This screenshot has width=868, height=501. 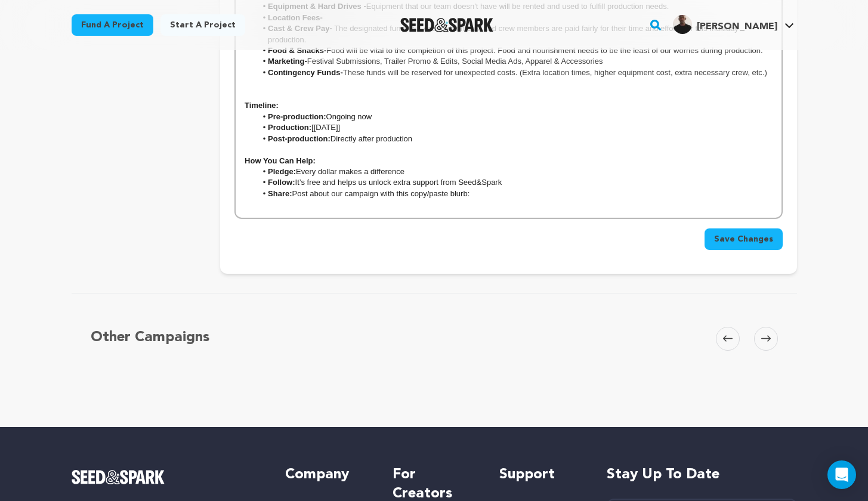 What do you see at coordinates (682, 24) in the screenshot?
I see `img: 2d9f50f8d5a44006.jpg` at bounding box center [682, 24].